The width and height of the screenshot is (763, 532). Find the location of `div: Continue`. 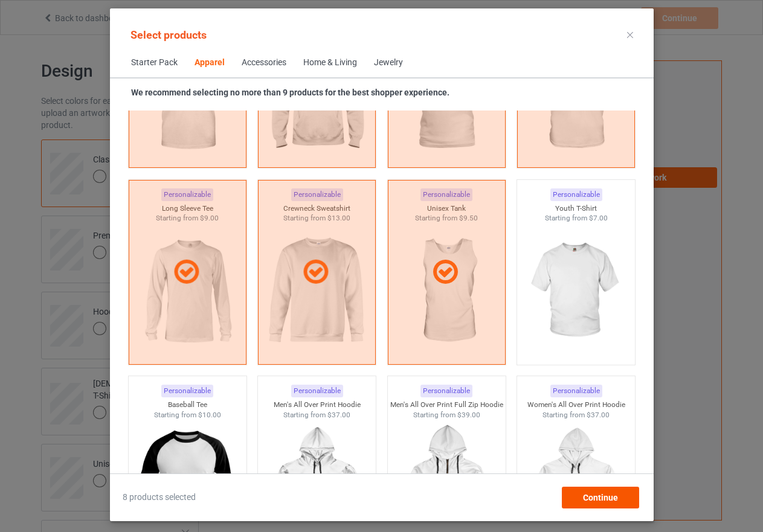

div: Continue is located at coordinates (600, 498).